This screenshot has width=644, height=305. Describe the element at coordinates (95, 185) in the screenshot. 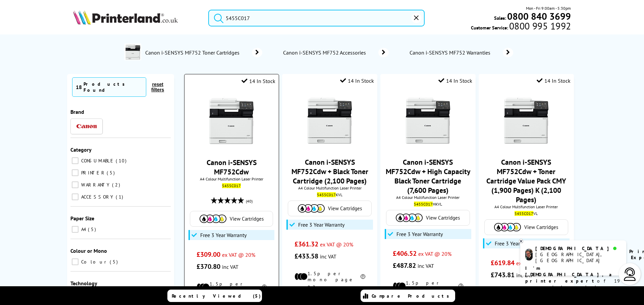

I see `span: WARRANTY` at that location.